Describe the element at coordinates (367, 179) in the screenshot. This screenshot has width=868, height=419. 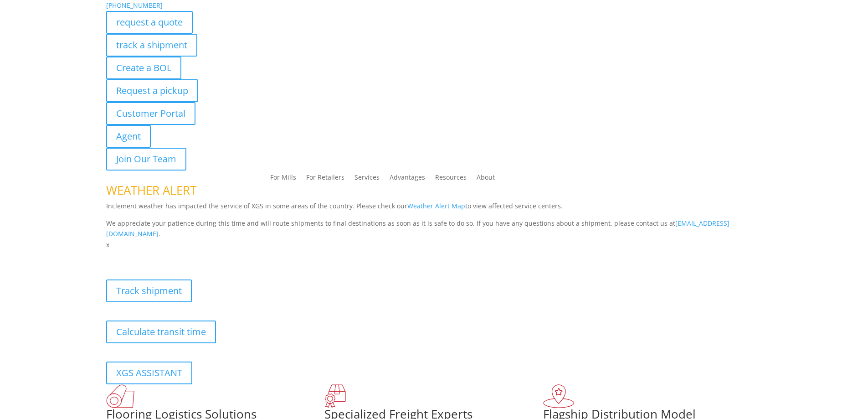
I see `a: Services` at that location.